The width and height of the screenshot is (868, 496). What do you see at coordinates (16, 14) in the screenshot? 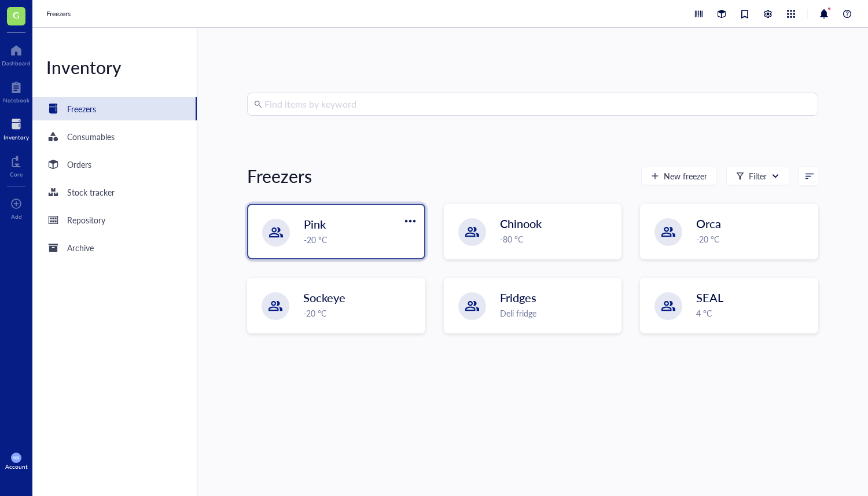
I see `span: G` at bounding box center [16, 14].